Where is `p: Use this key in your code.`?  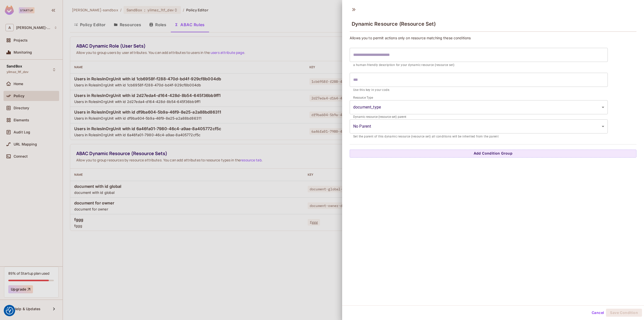
p: Use this key in your code. is located at coordinates (479, 90).